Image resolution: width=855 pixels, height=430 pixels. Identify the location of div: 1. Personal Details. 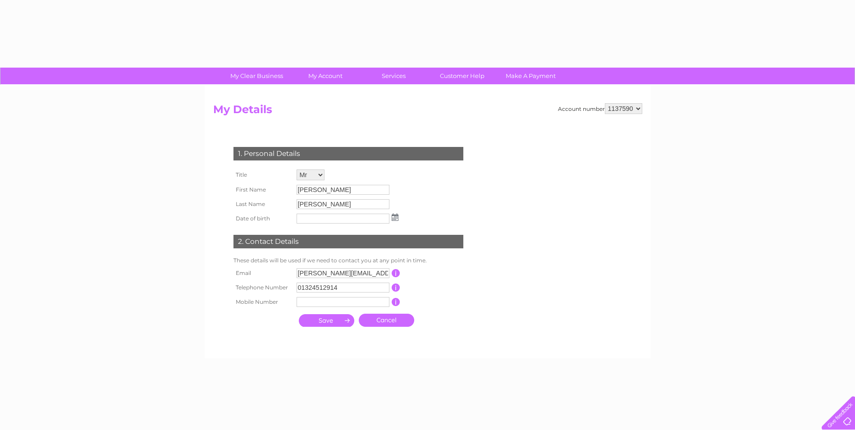
(348, 154).